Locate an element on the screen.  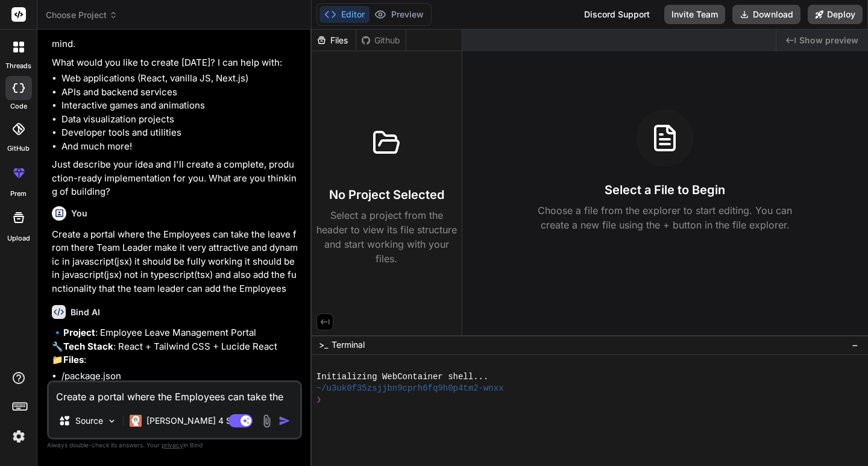
button: Deploy is located at coordinates (835, 15).